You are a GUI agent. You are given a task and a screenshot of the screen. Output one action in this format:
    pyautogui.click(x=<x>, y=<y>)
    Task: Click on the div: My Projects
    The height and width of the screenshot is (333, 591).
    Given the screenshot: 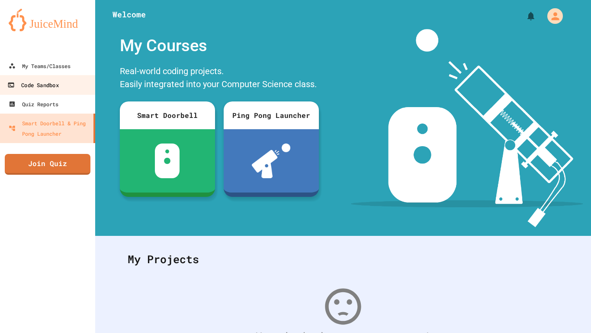 What is the action you would take?
    pyautogui.click(x=343, y=259)
    